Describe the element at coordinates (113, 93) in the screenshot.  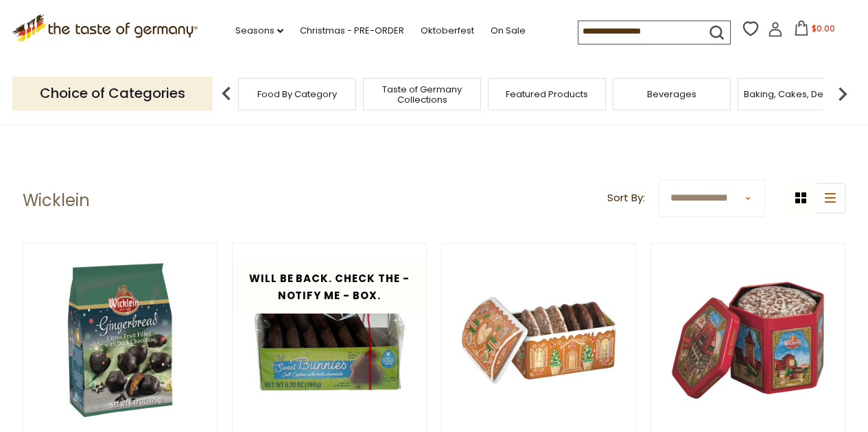
I see `p: Choice of Categories` at that location.